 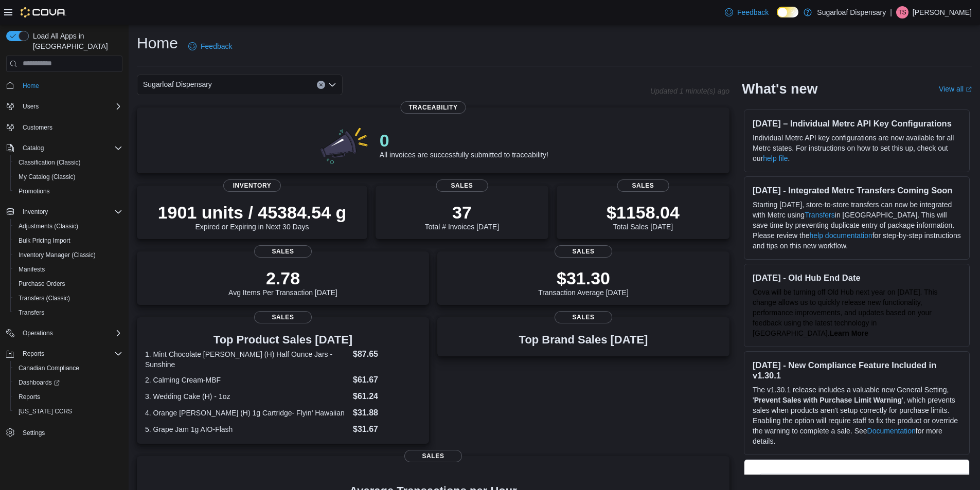 I want to click on a: help documentation, so click(x=840, y=235).